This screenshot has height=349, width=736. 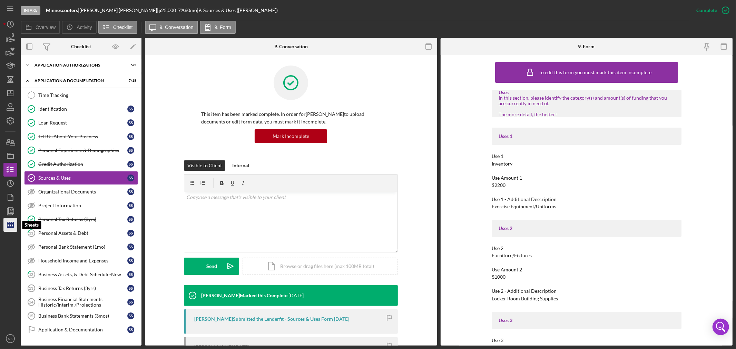 What do you see at coordinates (83, 206) in the screenshot?
I see `div: Project Information` at bounding box center [83, 206].